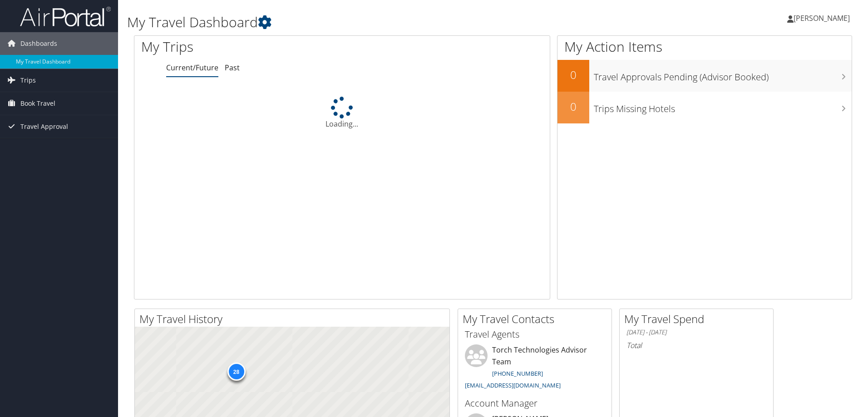 This screenshot has height=417, width=868. What do you see at coordinates (705, 47) in the screenshot?
I see `h1: My Action Items` at bounding box center [705, 47].